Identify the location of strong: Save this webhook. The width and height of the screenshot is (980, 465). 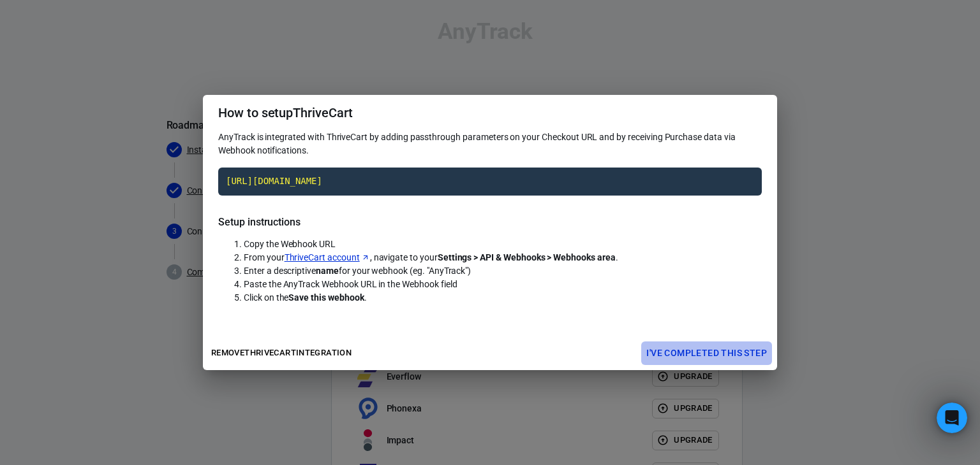
(326, 298).